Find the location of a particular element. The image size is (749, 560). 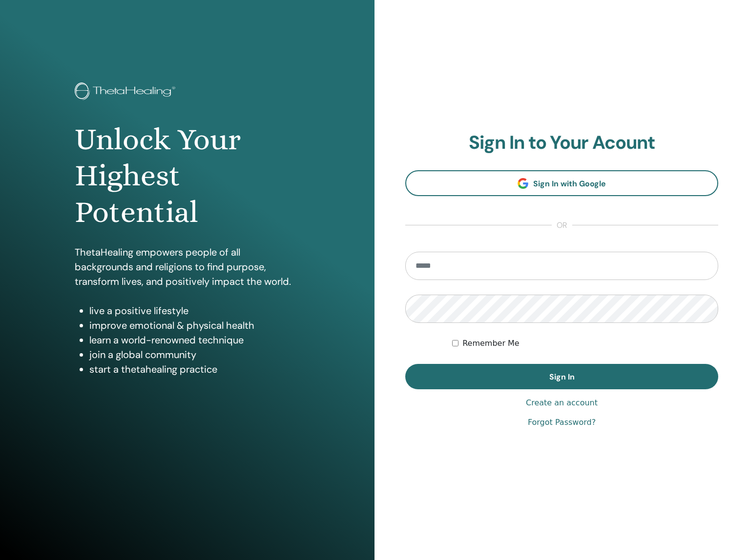

a: Forgot Password? is located at coordinates (561, 422).